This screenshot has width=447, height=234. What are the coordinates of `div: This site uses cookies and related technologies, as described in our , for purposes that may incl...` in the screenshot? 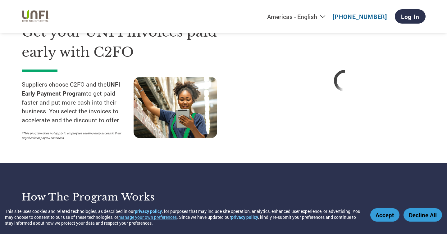 It's located at (183, 217).